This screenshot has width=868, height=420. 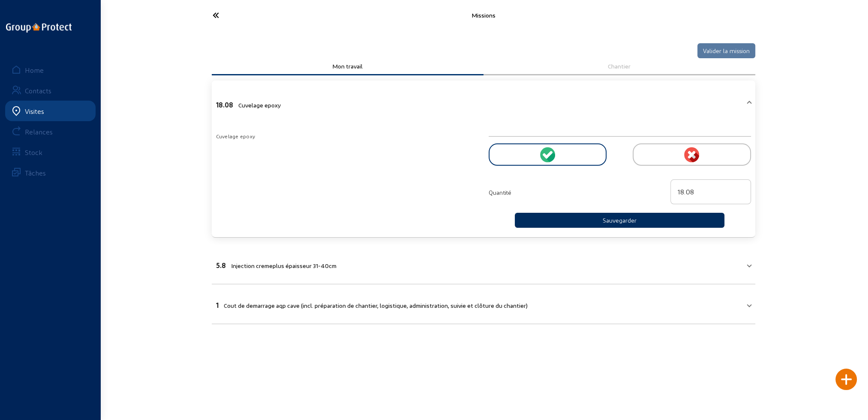 What do you see at coordinates (347, 136) in the screenshot?
I see `div: Cuvelage epoxy` at bounding box center [347, 136].